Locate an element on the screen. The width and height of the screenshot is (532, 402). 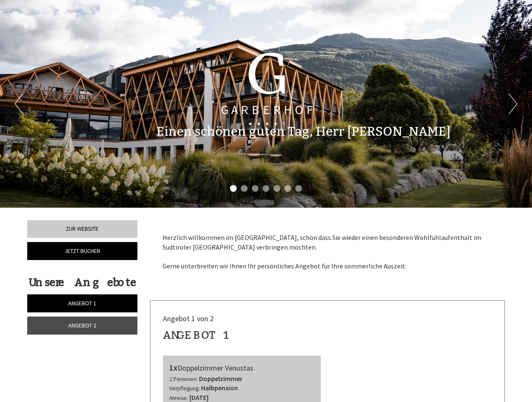
b: Doppelzimmer is located at coordinates (221, 378).